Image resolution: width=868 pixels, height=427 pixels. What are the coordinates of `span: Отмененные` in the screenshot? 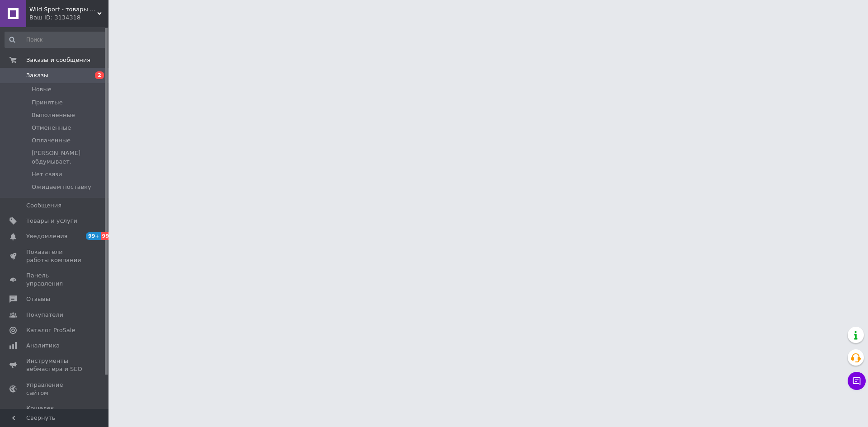 It's located at (51, 128).